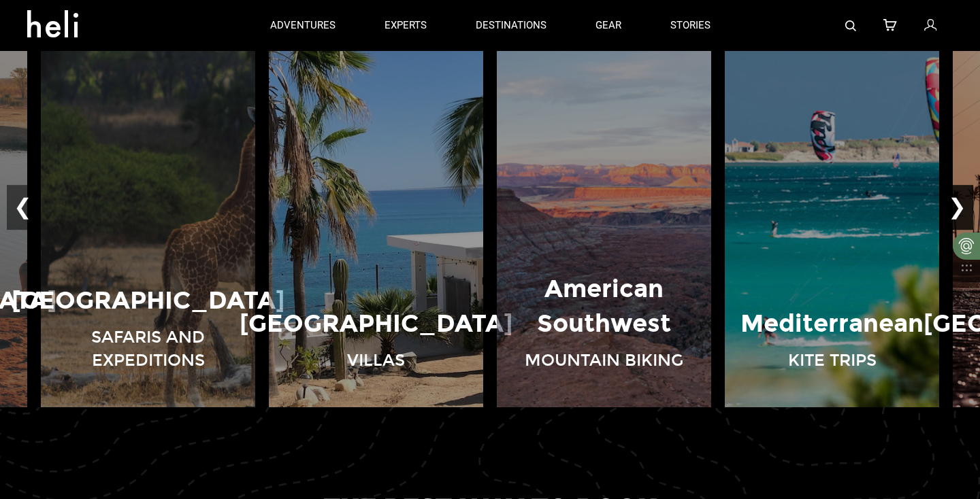 This screenshot has height=499, width=980. What do you see at coordinates (511, 25) in the screenshot?
I see `p: destinations` at bounding box center [511, 25].